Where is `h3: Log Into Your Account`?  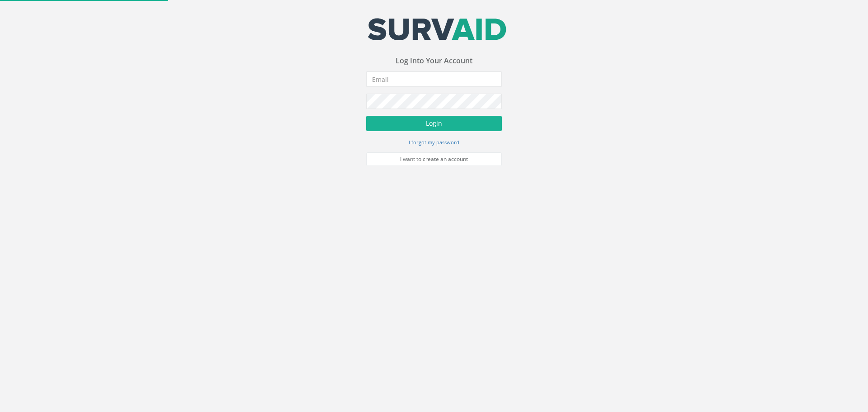 h3: Log Into Your Account is located at coordinates (434, 61).